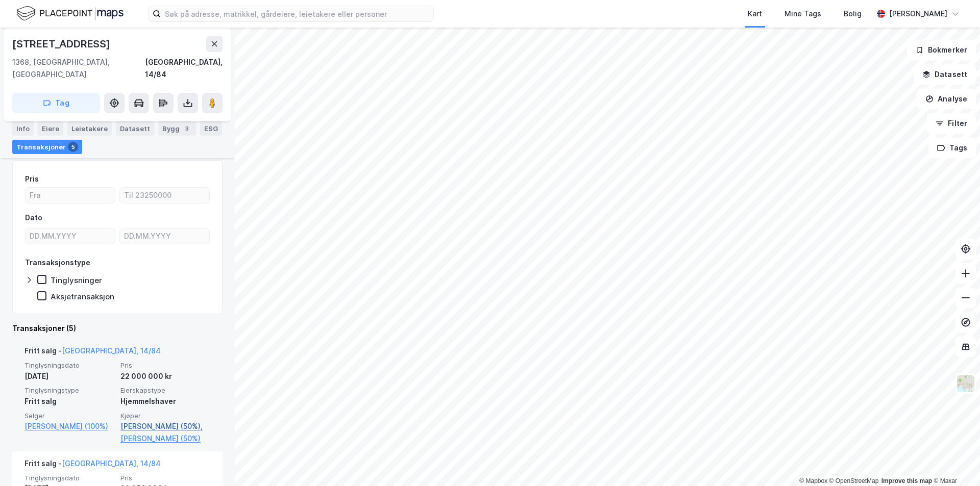  I want to click on div: Bygg, so click(177, 129).